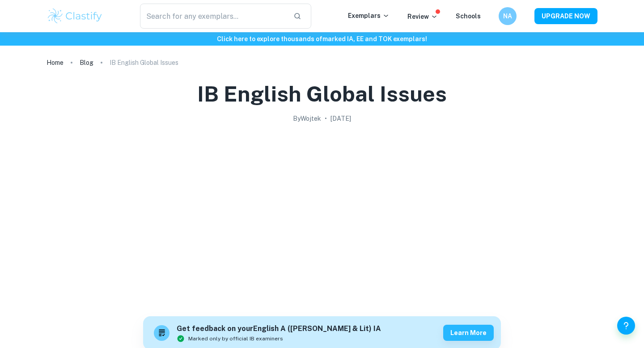 The width and height of the screenshot is (644, 348). What do you see at coordinates (368, 15) in the screenshot?
I see `p: Exemplars` at bounding box center [368, 15].